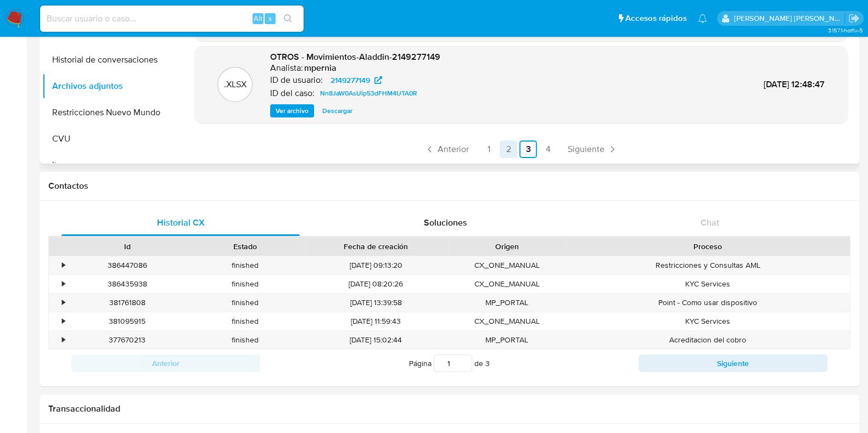 This screenshot has width=868, height=433. I want to click on p: mayra.pernia@mercadolibre.com, so click(790, 18).